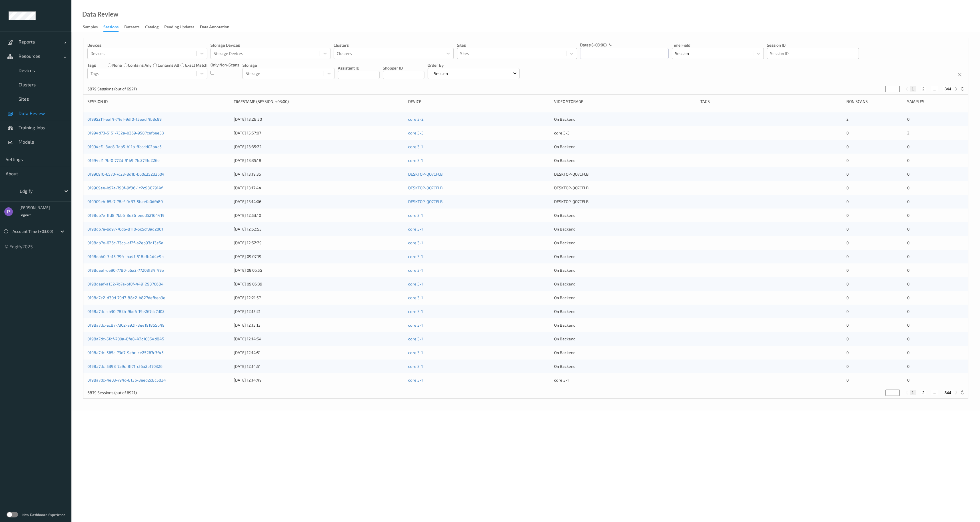  What do you see at coordinates (126, 311) in the screenshot?
I see `a: 0198a7dc-cb30-782b-9bd6-19e267dc7d02` at bounding box center [126, 311].